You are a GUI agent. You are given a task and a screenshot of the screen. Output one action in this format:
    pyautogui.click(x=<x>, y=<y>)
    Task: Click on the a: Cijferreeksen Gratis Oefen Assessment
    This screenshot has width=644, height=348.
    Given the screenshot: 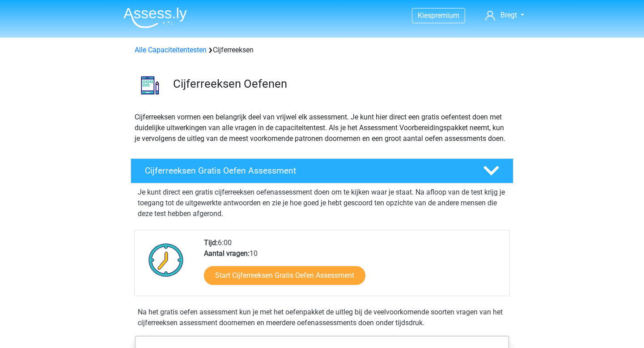 What is the action you would take?
    pyautogui.click(x=322, y=171)
    